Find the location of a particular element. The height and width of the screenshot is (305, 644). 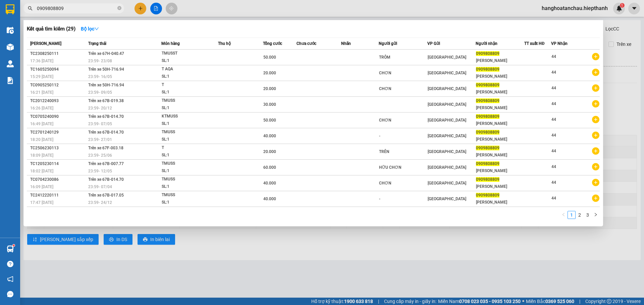

span: Trạng thái is located at coordinates (98, 43).